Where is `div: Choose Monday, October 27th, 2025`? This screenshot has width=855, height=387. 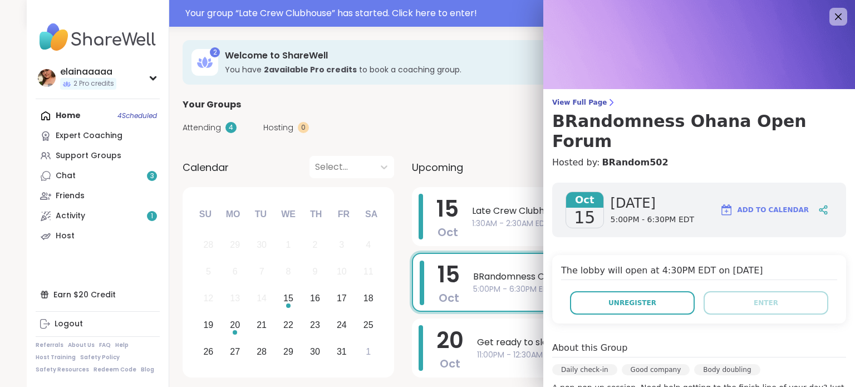 div: Choose Monday, October 27th, 2025 is located at coordinates (235, 351).